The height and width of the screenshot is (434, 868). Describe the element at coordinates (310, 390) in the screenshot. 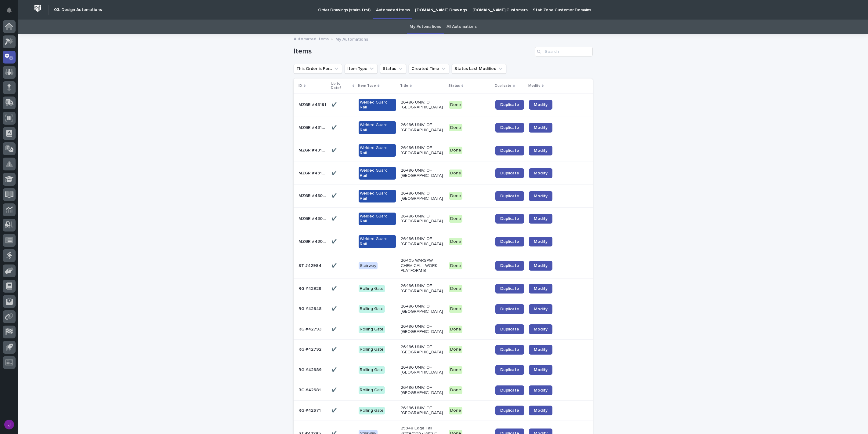

I see `p: RG #42681` at that location.